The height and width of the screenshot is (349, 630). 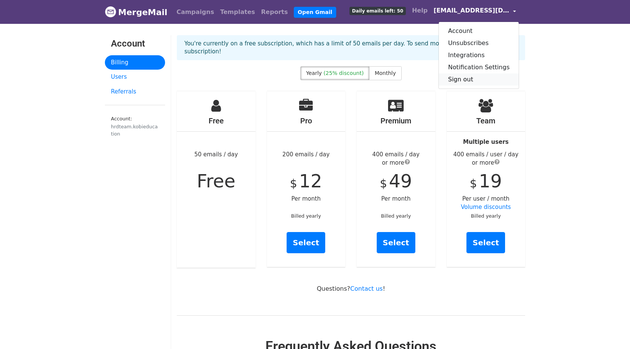 I want to click on h4: Pro, so click(x=307, y=121).